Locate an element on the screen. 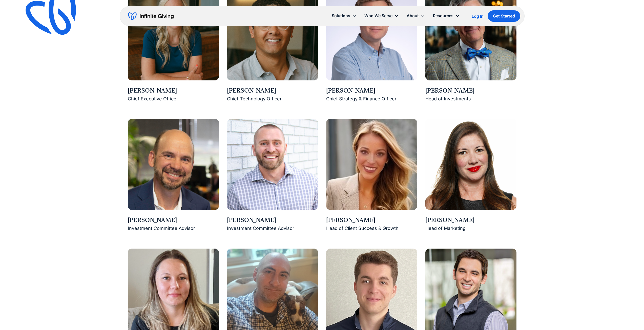  div: Head of Marketing is located at coordinates (471, 228).